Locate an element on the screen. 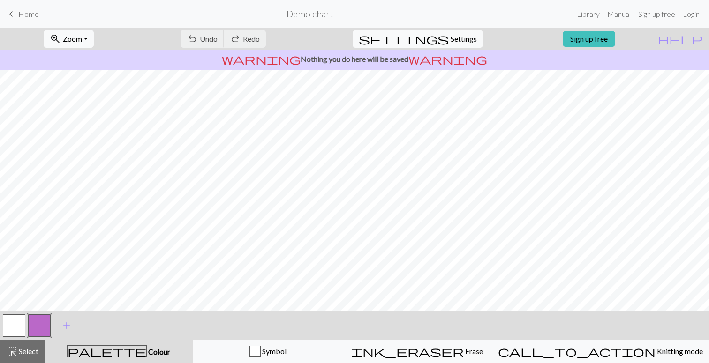 Image resolution: width=709 pixels, height=363 pixels. span: keyboard_arrow_left is located at coordinates (11, 14).